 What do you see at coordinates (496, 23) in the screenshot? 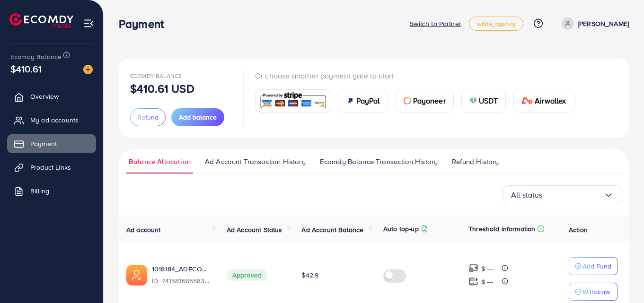
I see `span: white_agency` at bounding box center [496, 23].